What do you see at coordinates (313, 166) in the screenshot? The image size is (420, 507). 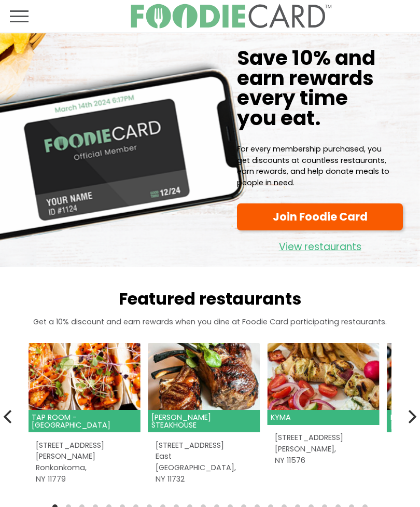 I see `p: For every membership purchased, you get discounts at countless restaurants, earn rewards, and hel...` at bounding box center [313, 166].